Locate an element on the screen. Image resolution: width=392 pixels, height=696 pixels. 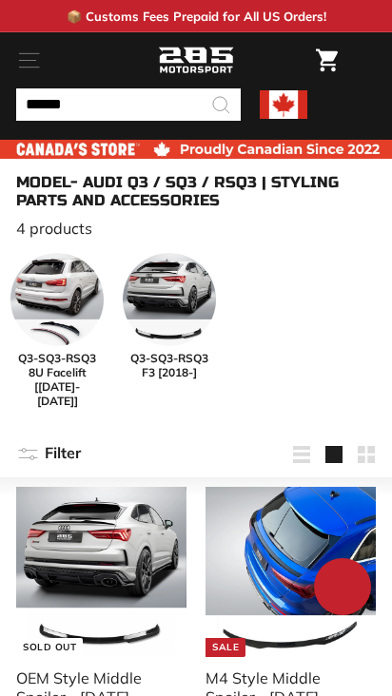
input: Search is located at coordinates (128, 105).